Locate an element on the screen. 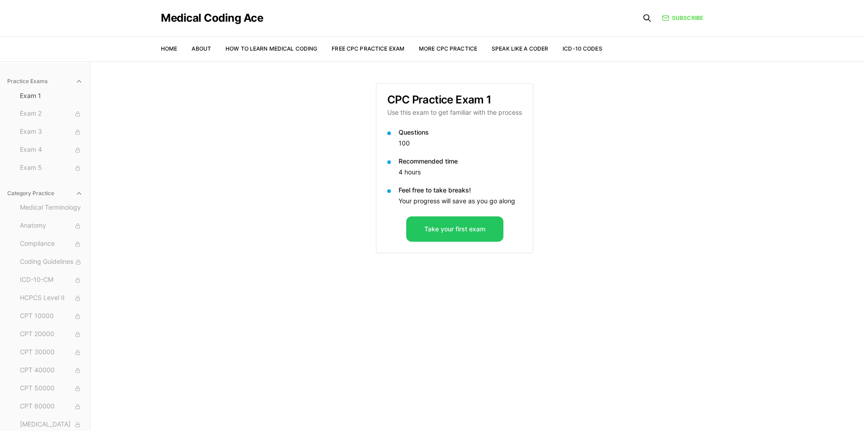  a: Home is located at coordinates (169, 48).